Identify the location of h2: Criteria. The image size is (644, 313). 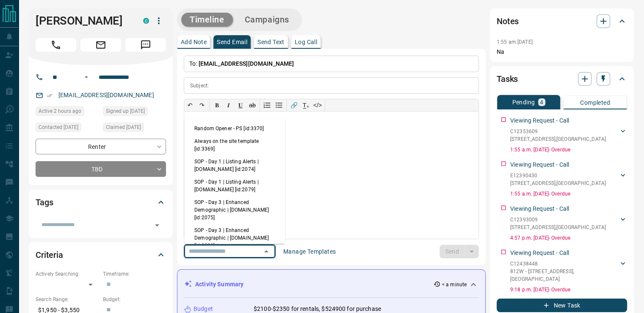
(49, 255).